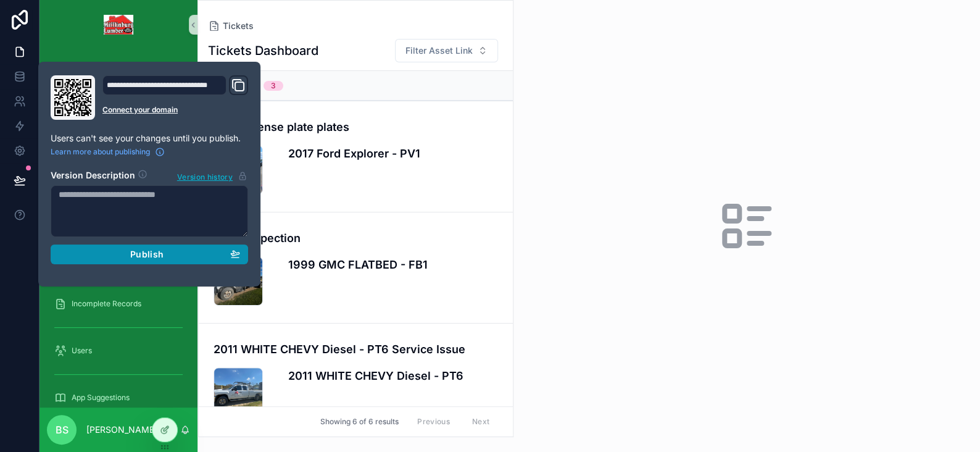 The width and height of the screenshot is (980, 452). I want to click on a: Incomplete Records, so click(119, 304).